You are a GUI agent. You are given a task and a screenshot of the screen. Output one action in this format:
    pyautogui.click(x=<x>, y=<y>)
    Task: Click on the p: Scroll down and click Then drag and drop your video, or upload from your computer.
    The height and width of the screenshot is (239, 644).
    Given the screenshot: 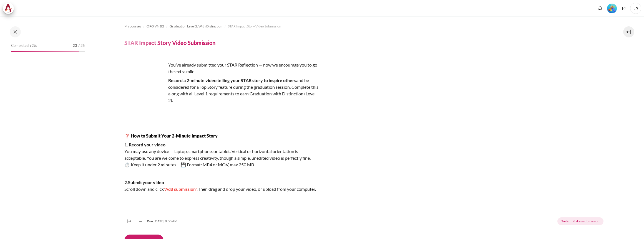 What is the action you would take?
    pyautogui.click(x=222, y=186)
    